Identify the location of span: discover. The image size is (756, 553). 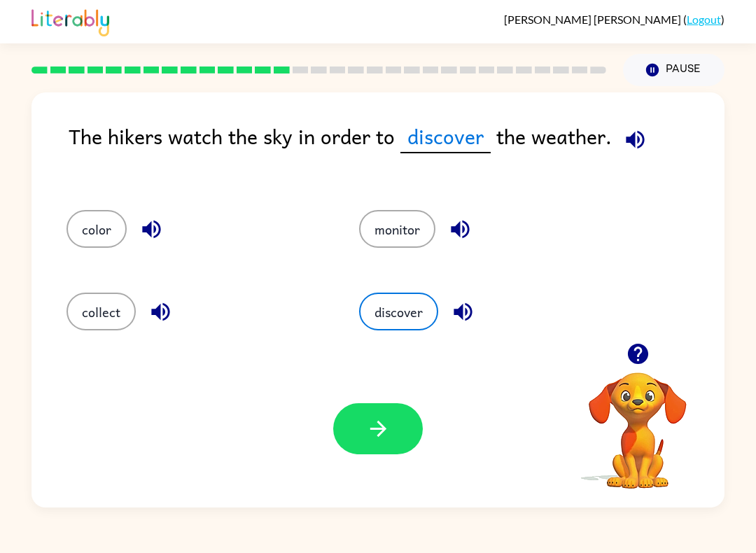
(445, 137).